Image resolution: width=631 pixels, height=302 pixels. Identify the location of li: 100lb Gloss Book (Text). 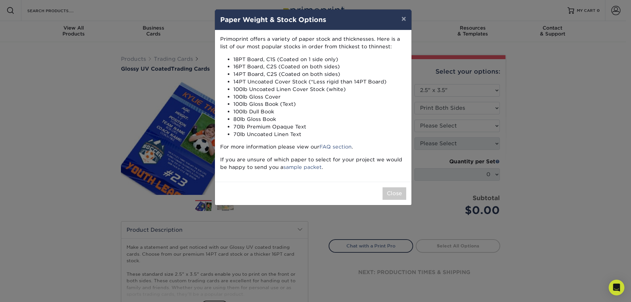
(320, 104).